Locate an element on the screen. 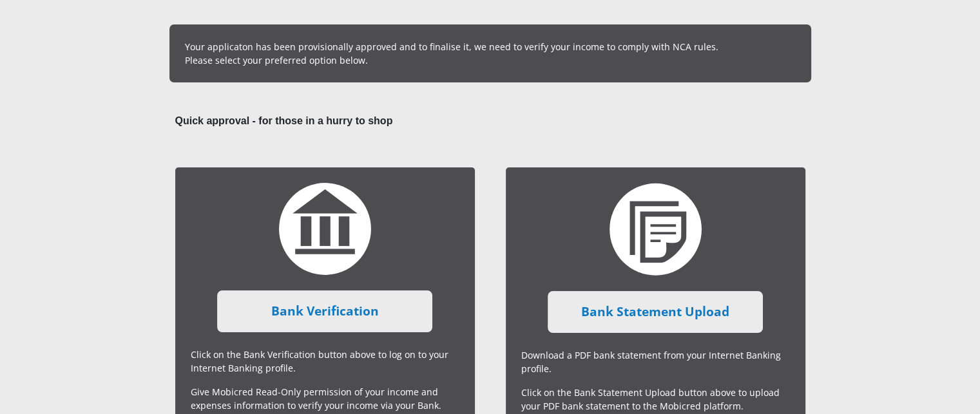  p: Click on the Bank Verification button above to log on to your Internet Banking profile. is located at coordinates (325, 362).